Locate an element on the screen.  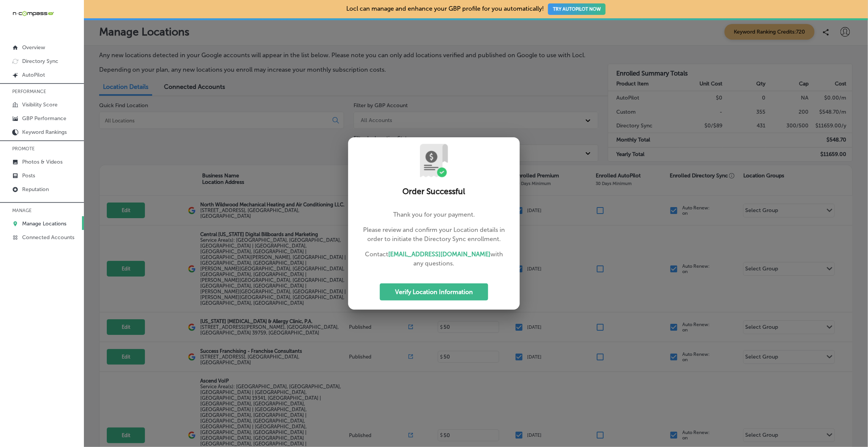
h2: Order Successful is located at coordinates (434, 192).